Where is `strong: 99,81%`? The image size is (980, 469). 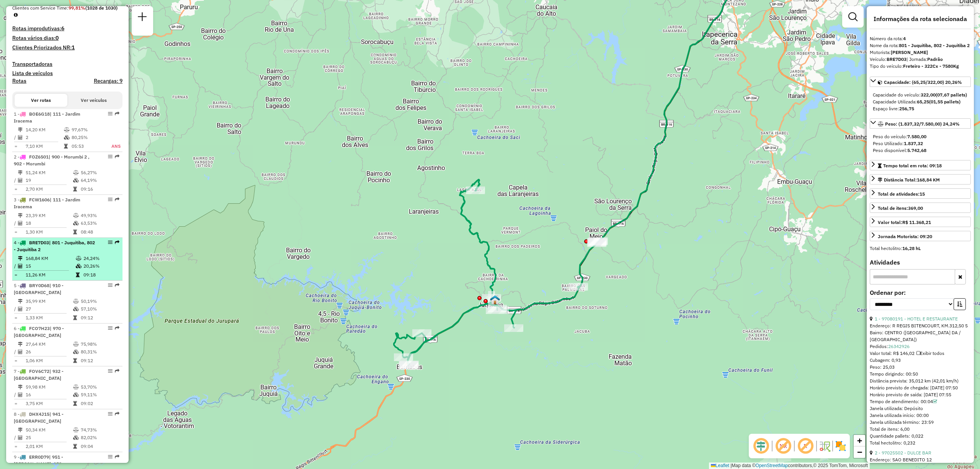 strong: 99,81% is located at coordinates (77, 8).